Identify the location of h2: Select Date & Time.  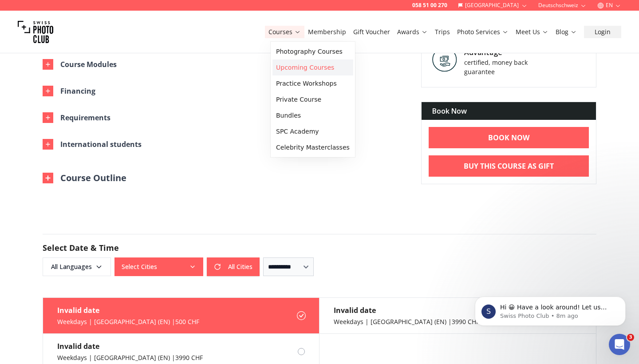
(320, 248).